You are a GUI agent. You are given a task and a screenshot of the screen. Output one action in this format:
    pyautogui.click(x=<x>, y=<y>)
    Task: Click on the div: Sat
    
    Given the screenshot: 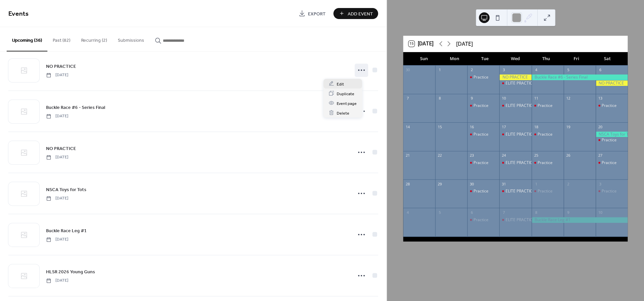 What is the action you would take?
    pyautogui.click(x=607, y=59)
    